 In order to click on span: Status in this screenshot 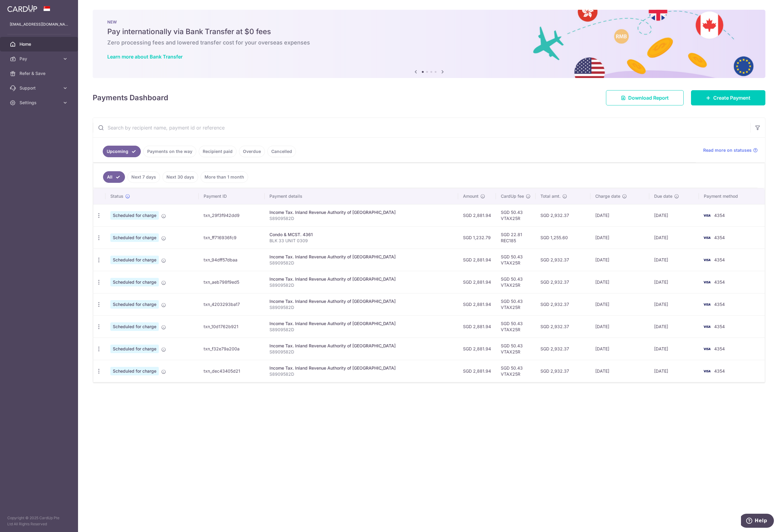, I will do `click(117, 196)`.